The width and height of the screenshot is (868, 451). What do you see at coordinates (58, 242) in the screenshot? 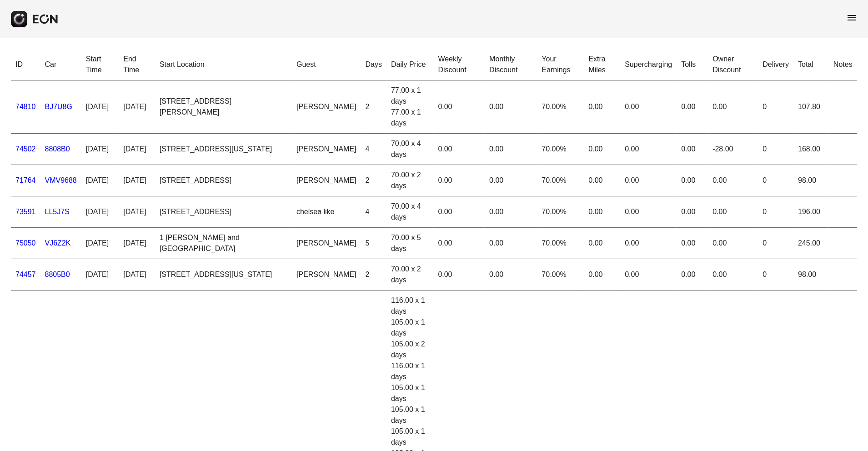
I see `a: VJ6Z2K` at bounding box center [58, 242].